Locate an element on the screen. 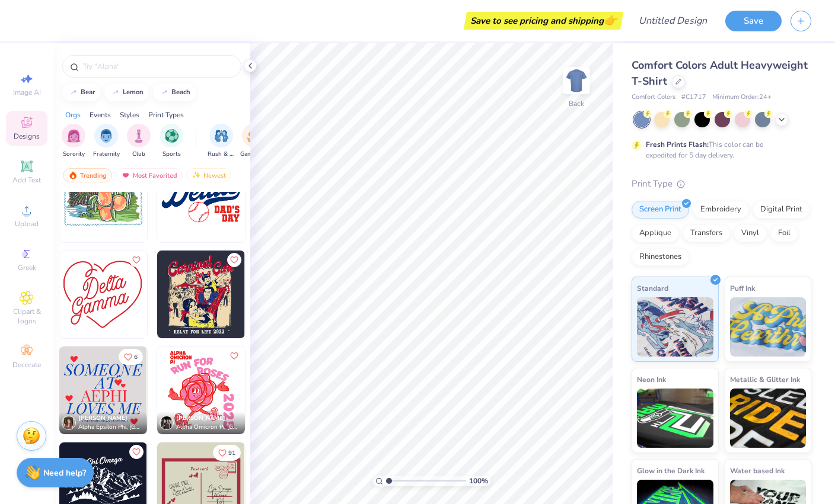 The image size is (835, 504). img: Club Image is located at coordinates (138, 135).